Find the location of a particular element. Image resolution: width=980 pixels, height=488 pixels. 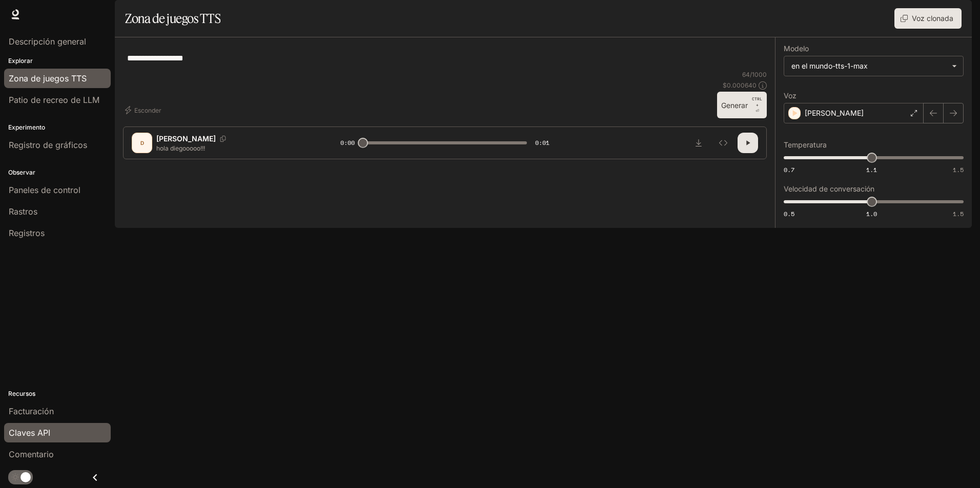

button: Voz clonada is located at coordinates (927, 18).